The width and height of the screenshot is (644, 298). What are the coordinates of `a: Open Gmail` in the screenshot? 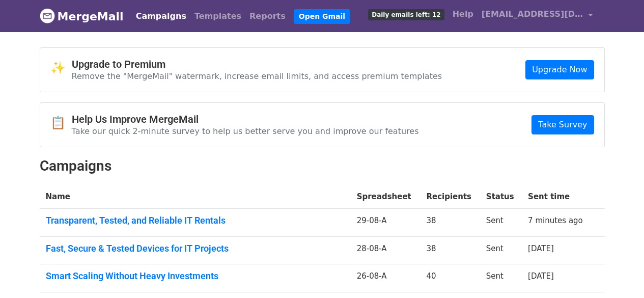 It's located at (322, 16).